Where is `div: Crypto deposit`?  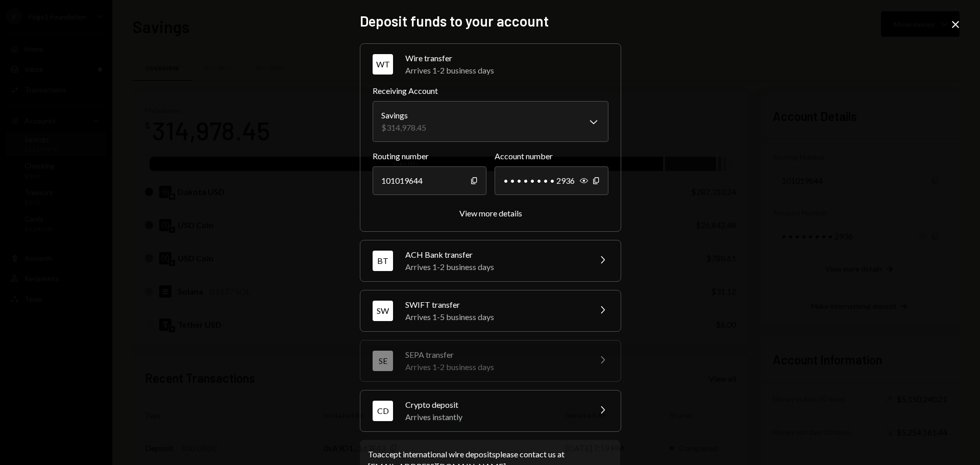 div: Crypto deposit is located at coordinates (494, 405).